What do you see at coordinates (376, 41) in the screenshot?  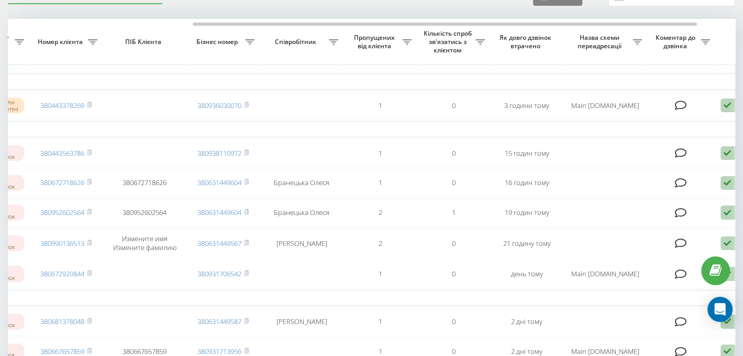 I see `span: Пропущених від клієнта` at bounding box center [376, 41].